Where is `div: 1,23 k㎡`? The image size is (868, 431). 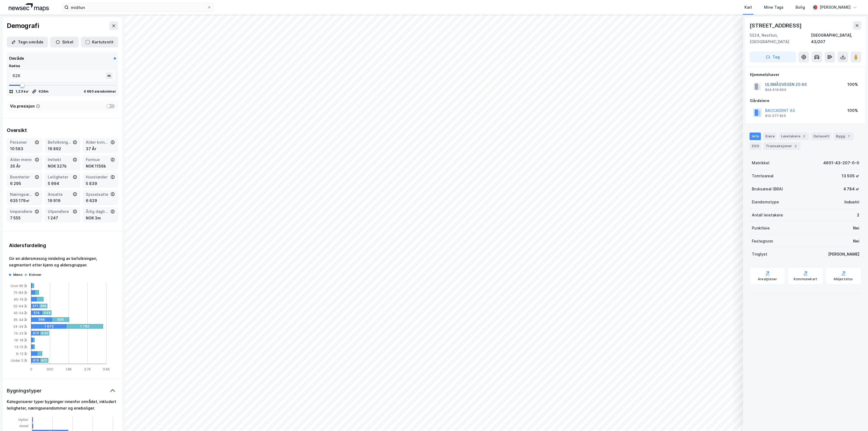
div: 1,23 k㎡ is located at coordinates (22, 92).